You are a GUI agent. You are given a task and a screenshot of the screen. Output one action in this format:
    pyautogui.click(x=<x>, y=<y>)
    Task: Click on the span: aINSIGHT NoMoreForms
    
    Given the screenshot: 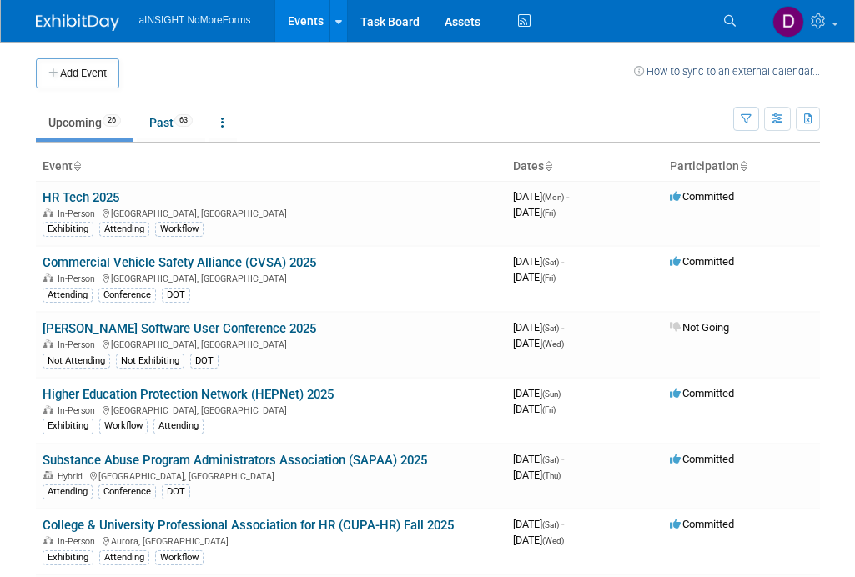 What is the action you would take?
    pyautogui.click(x=195, y=20)
    